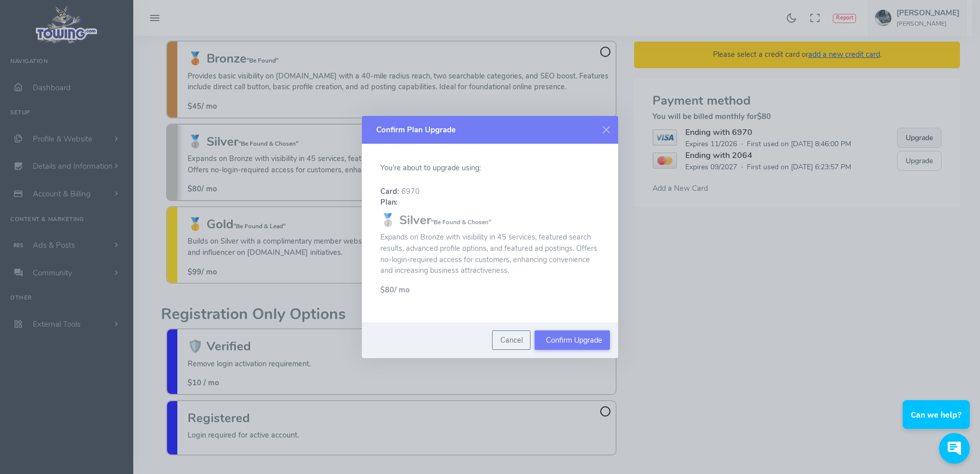 This screenshot has height=474, width=980. Describe the element at coordinates (395, 290) in the screenshot. I see `span: / mo` at that location.